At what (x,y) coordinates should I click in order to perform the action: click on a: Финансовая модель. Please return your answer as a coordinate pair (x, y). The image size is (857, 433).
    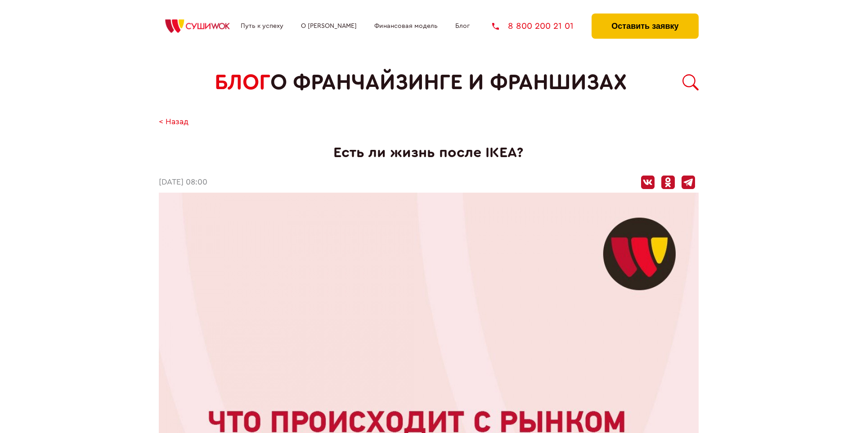
    Looking at the image, I should click on (406, 26).